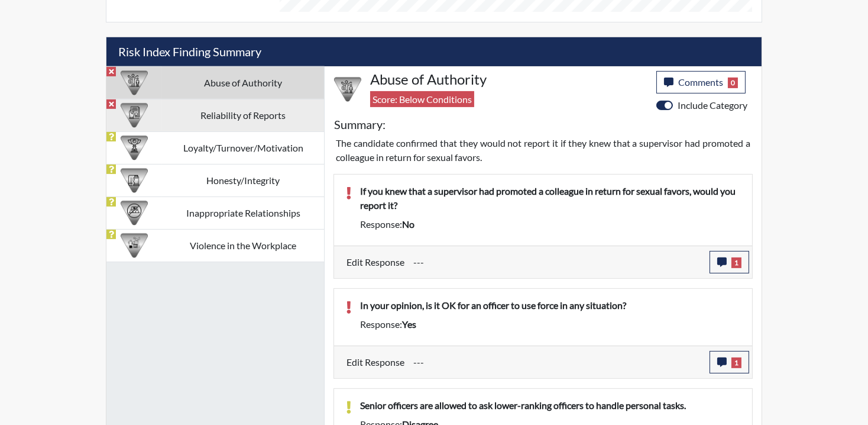 The image size is (868, 425). I want to click on td: Inappropriate Relationships, so click(243, 212).